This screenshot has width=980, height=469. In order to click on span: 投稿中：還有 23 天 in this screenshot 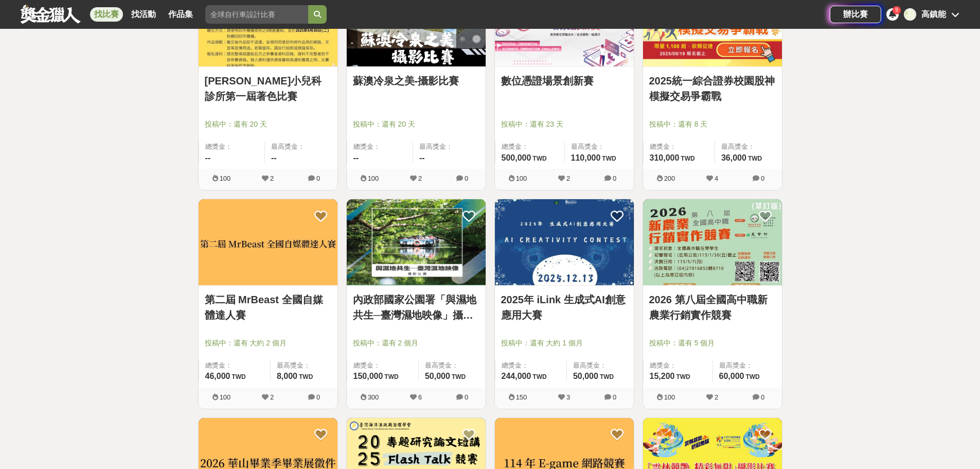, I will do `click(565, 124)`.